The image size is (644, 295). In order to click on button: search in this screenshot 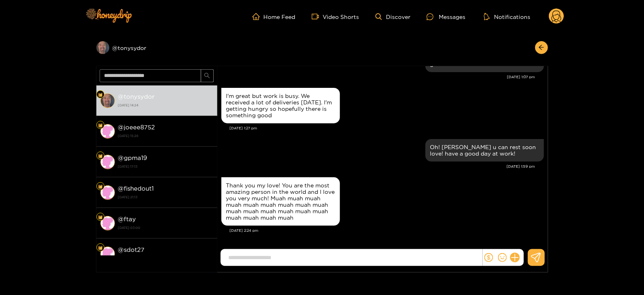, I will do `click(207, 76)`.